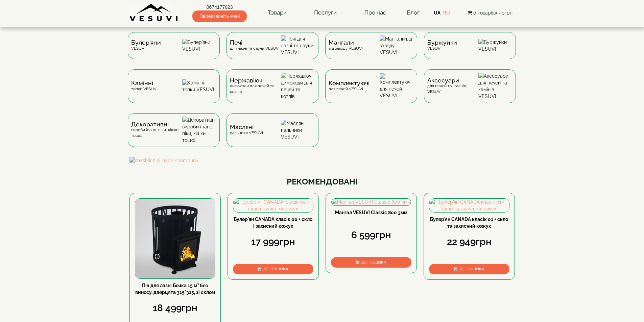  I want to click on a: БуржуйкиVESUVI Буржуйки VESUVI, so click(470, 50).